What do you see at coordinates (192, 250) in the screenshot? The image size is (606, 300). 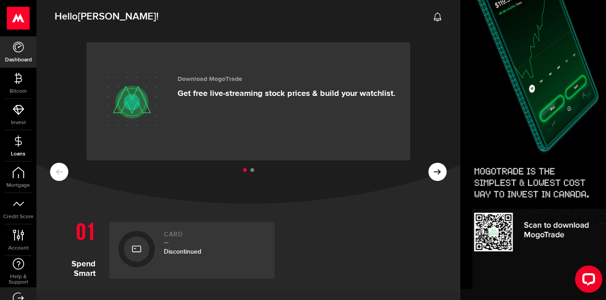 I see `a: CardDiscontinued` at bounding box center [192, 250].